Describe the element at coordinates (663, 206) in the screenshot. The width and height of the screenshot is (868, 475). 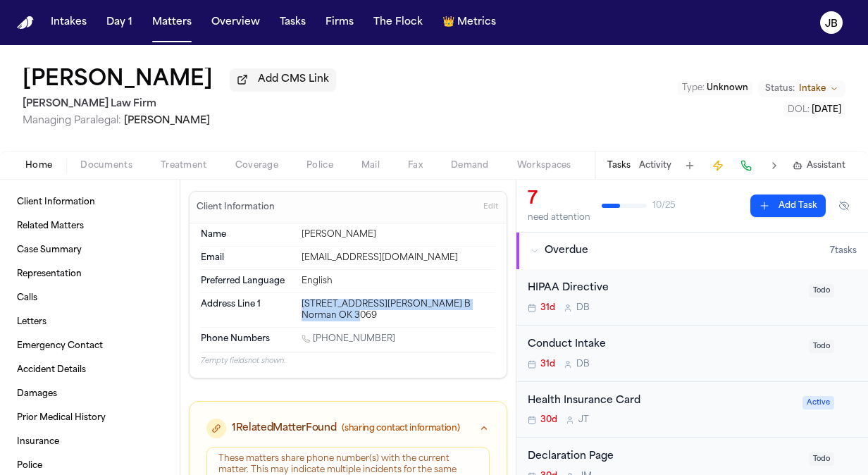
I see `span: 10 / 25` at that location.